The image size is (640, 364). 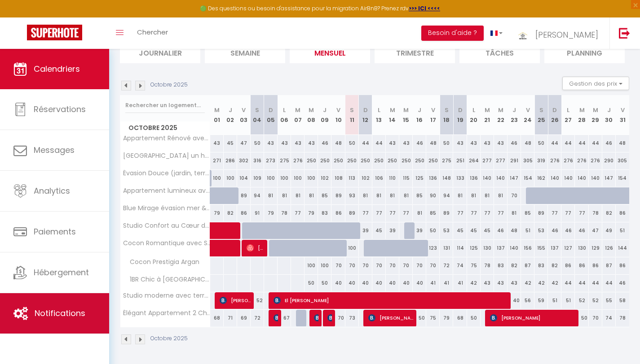 What do you see at coordinates (609, 230) in the screenshot?
I see `div: 49` at bounding box center [609, 230].